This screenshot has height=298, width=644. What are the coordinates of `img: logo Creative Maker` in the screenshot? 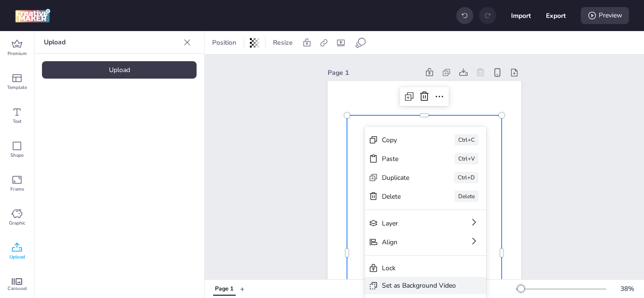 It's located at (32, 16).